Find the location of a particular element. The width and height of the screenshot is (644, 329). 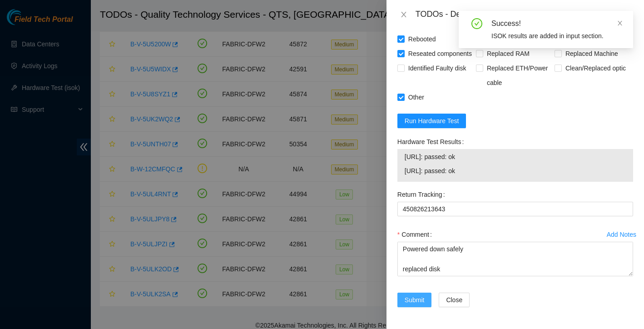

div: TODOs - Description - B-V-5U8SYZ1 is located at coordinates (524, 15).